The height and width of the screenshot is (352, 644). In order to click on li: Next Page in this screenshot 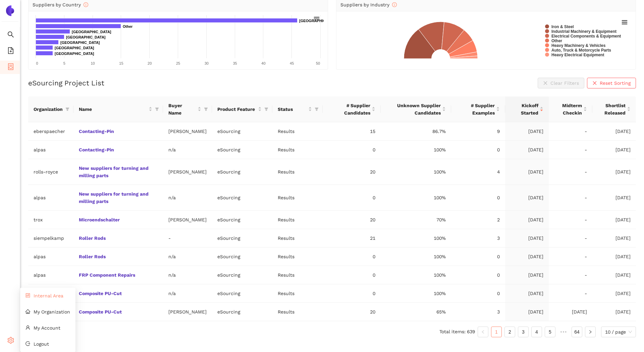, I will do `click(590, 332)`.